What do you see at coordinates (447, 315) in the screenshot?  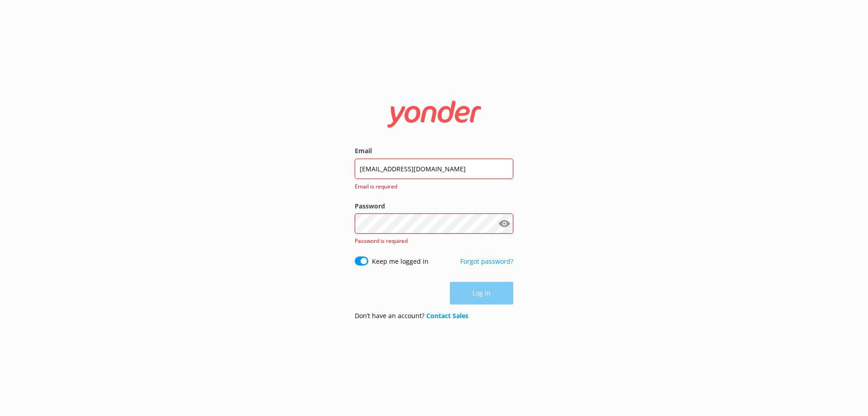 I see `a: Contact Sales` at bounding box center [447, 315].